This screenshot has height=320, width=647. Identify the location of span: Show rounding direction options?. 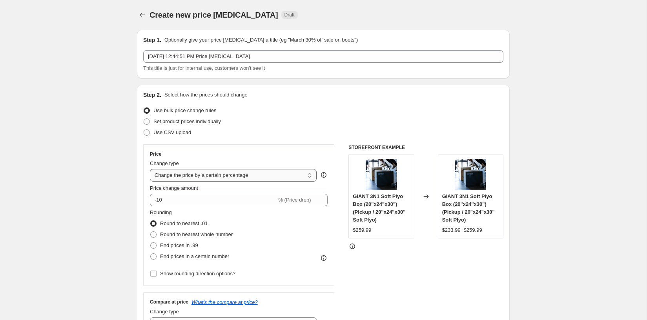
(198, 273).